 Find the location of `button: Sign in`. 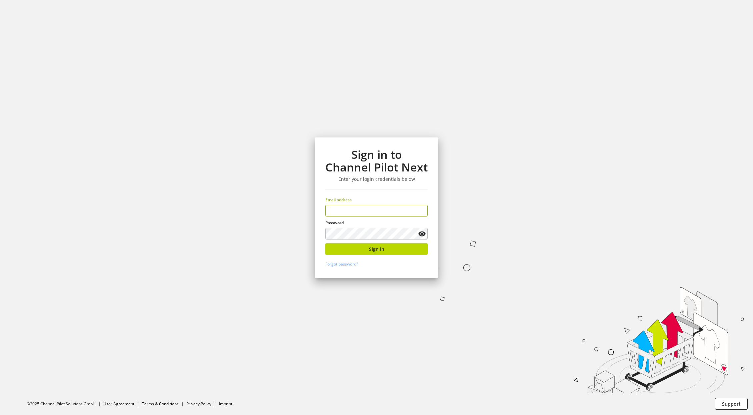

button: Sign in is located at coordinates (376, 249).